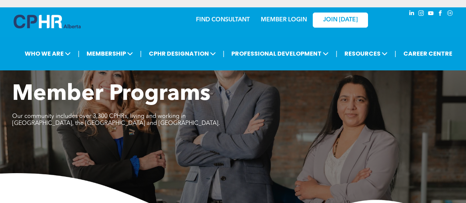  I want to click on span: RESOURCES, so click(366, 53).